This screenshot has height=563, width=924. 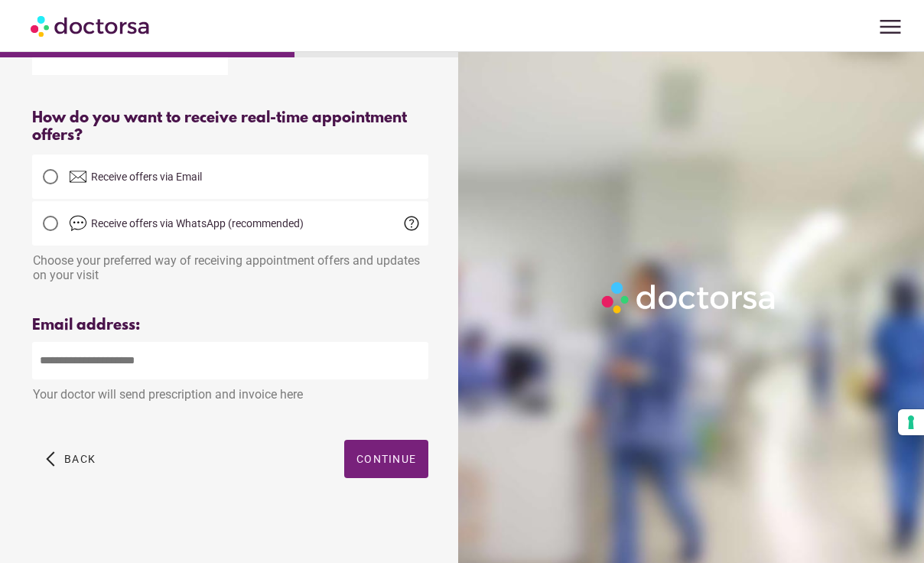 What do you see at coordinates (78, 223) in the screenshot?
I see `img: chat` at bounding box center [78, 223].